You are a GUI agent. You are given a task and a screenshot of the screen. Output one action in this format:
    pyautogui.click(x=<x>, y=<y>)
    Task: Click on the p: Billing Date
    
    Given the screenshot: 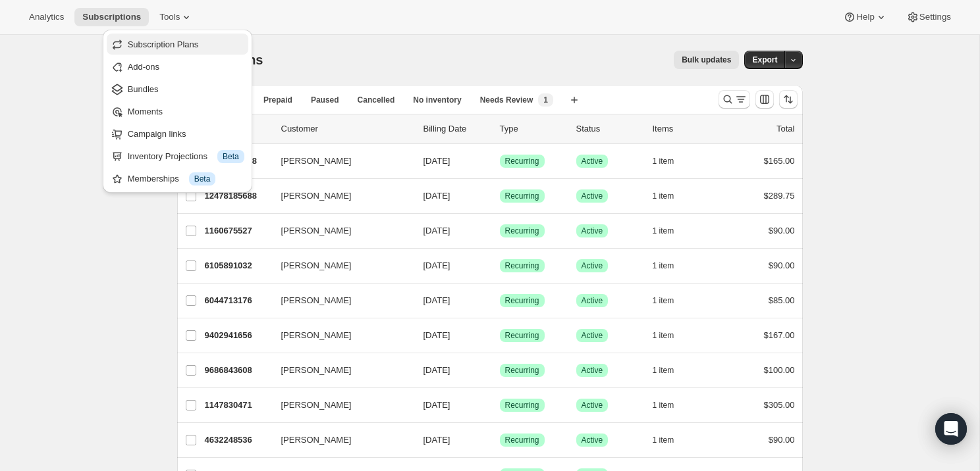 What is the action you would take?
    pyautogui.click(x=456, y=129)
    